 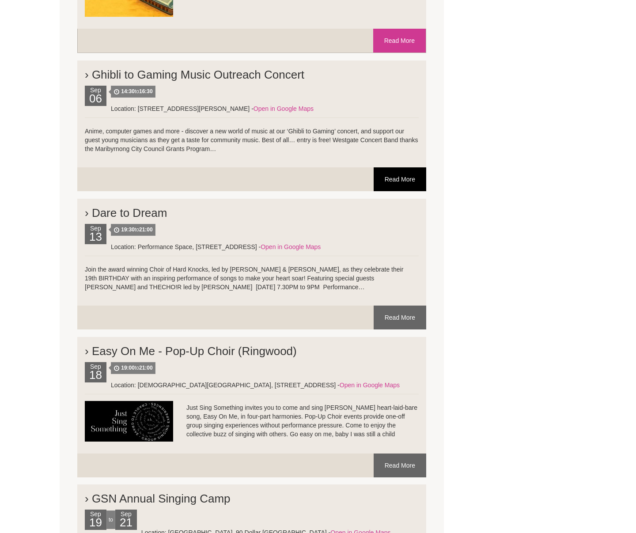 What do you see at coordinates (252, 496) in the screenshot?
I see `h2: › GSN Annual Singing Camp` at bounding box center [252, 496].